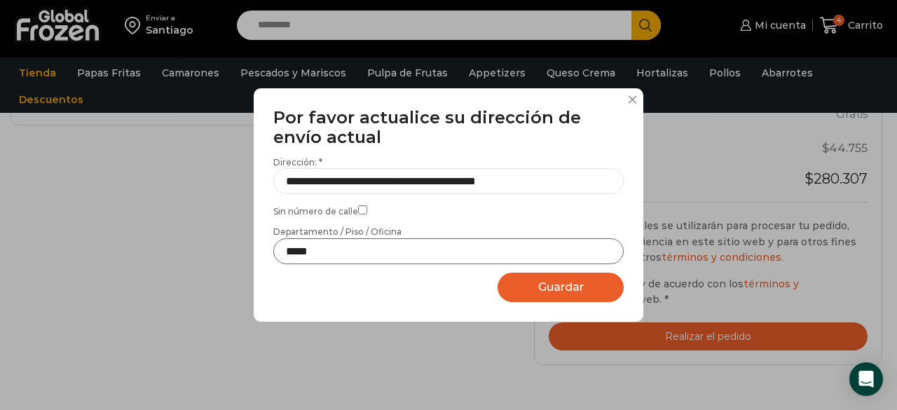 The width and height of the screenshot is (897, 410). What do you see at coordinates (561, 287) in the screenshot?
I see `span: Guardar` at bounding box center [561, 287].